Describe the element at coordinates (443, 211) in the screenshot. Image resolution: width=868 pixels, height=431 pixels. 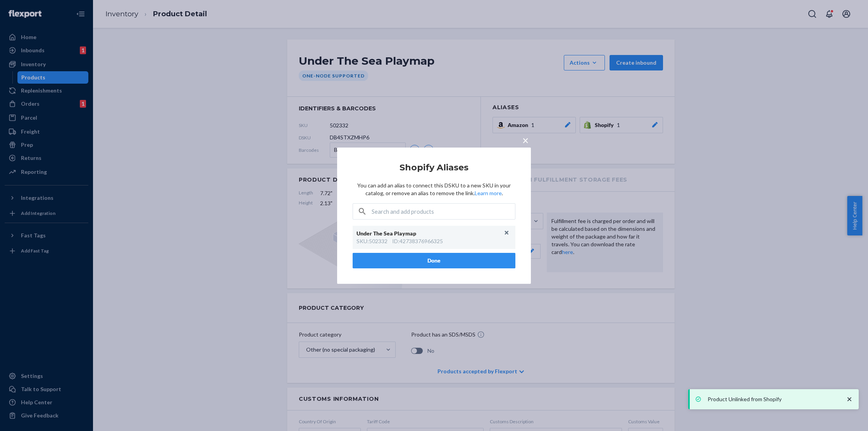
I see `input: Search and add products` at that location.